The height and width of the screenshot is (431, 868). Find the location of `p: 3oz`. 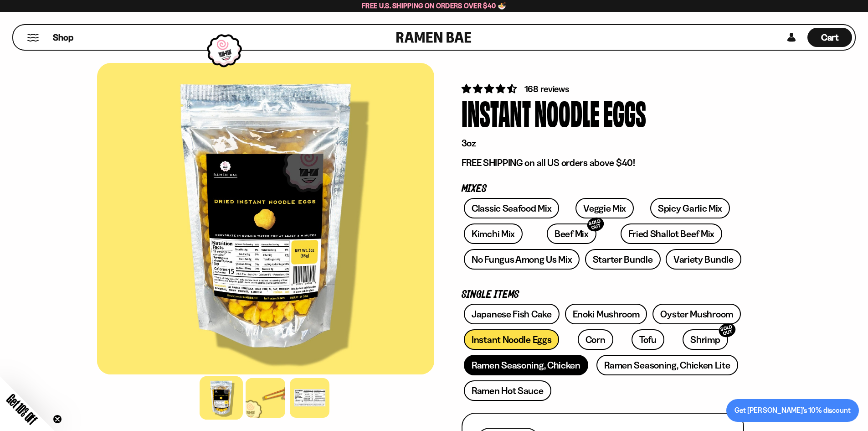

p: 3oz is located at coordinates (602, 143).